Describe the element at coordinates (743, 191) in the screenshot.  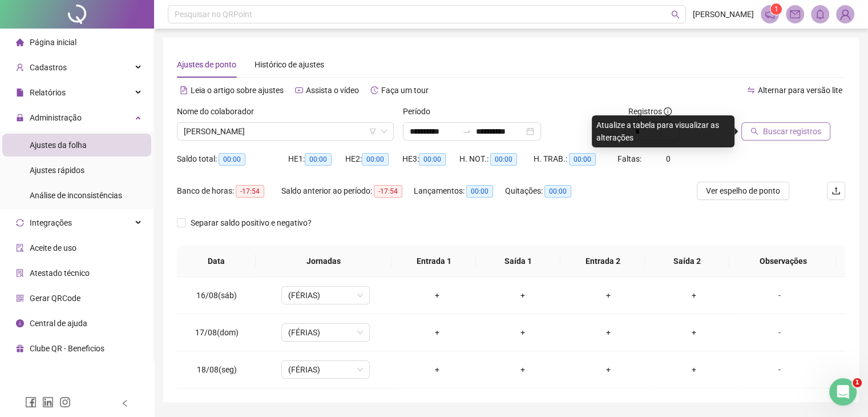
I see `span: Ver espelho de ponto` at that location.